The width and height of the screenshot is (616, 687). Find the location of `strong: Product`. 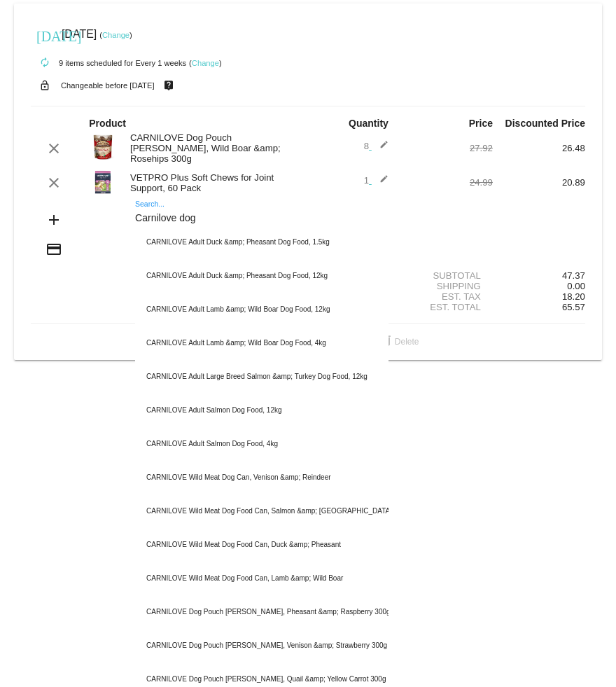

strong: Product is located at coordinates (107, 123).